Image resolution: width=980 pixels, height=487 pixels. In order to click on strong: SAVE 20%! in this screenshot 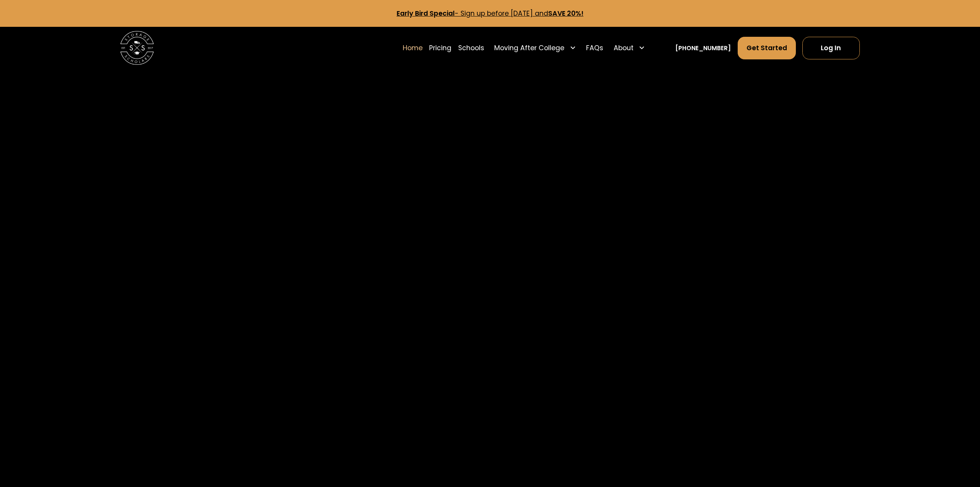, I will do `click(566, 13)`.